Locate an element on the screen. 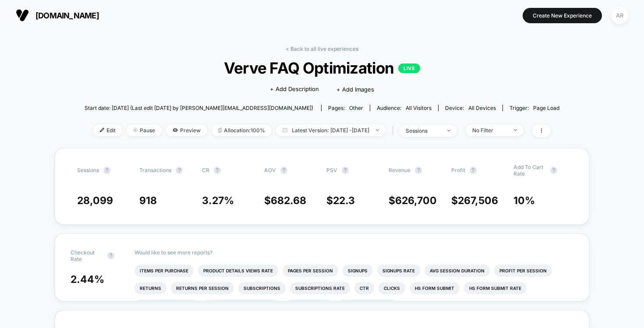 The width and height of the screenshot is (644, 328). li: Returns Per Session is located at coordinates (202, 288).